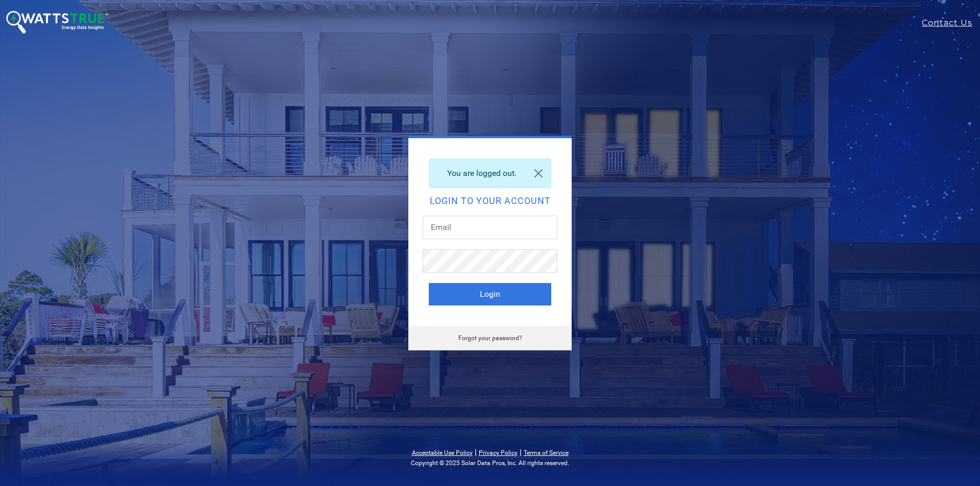  Describe the element at coordinates (490, 294) in the screenshot. I see `button: Login` at that location.